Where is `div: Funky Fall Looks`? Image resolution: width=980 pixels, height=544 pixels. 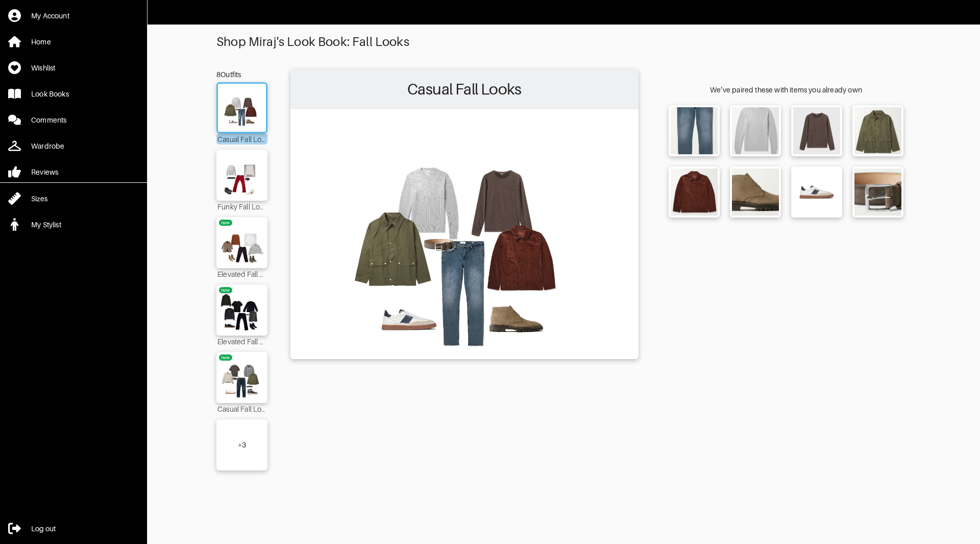
div: Funky Fall Looks is located at coordinates (242, 207).